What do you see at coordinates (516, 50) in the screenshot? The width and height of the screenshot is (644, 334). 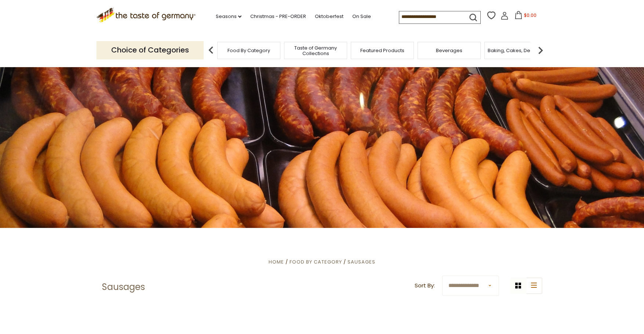 I see `a: Baking, Cakes, Desserts` at bounding box center [516, 50].